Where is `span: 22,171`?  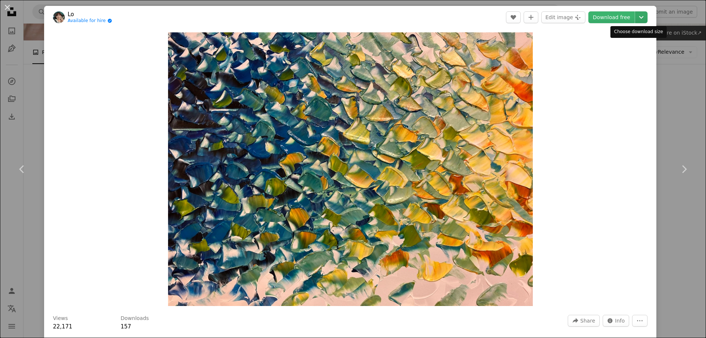 span: 22,171 is located at coordinates (62, 326).